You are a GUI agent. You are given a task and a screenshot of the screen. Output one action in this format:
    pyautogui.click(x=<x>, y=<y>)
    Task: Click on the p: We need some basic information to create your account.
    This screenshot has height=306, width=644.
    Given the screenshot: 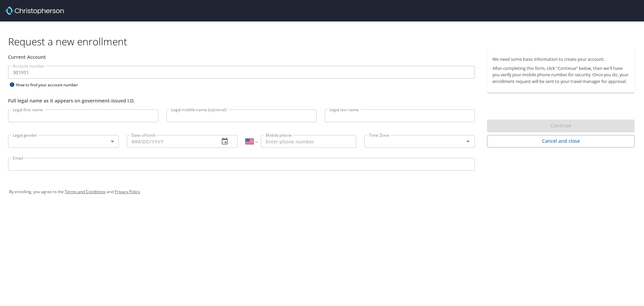 What is the action you would take?
    pyautogui.click(x=561, y=59)
    